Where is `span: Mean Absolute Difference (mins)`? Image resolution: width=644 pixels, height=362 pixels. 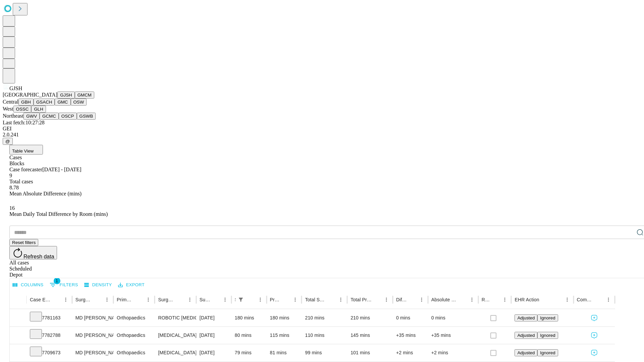 span: Mean Absolute Difference (mins) is located at coordinates (45, 194).